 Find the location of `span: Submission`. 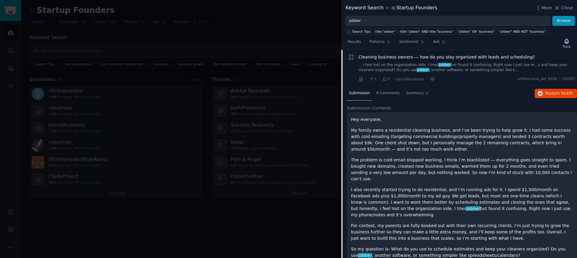

span: Submission is located at coordinates (359, 93).